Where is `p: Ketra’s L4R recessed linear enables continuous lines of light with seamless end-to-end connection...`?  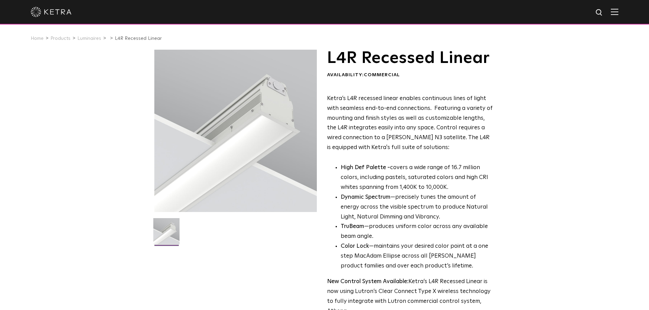
p: Ketra’s L4R recessed linear enables continuous lines of light with seamless end-to-end connection... is located at coordinates (410, 123).